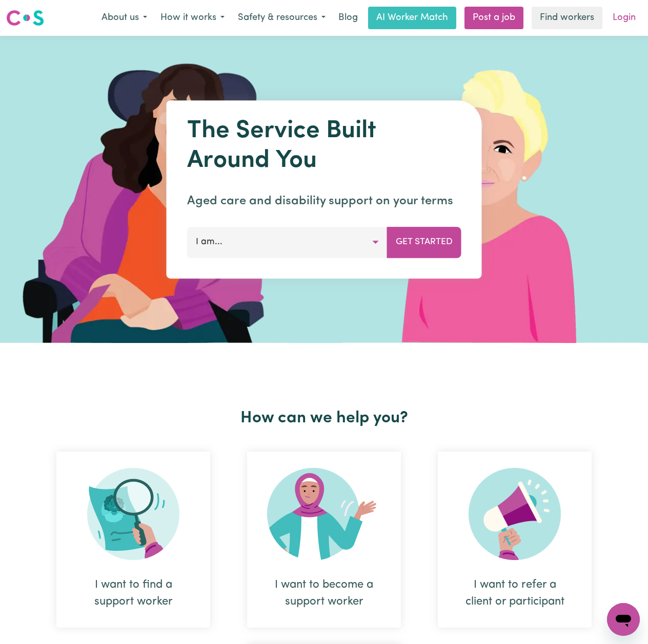  I want to click on button: About us, so click(124, 18).